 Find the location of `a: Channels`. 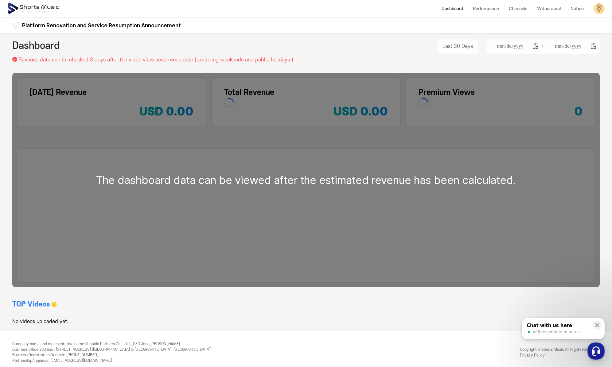

a: Channels is located at coordinates (518, 9).